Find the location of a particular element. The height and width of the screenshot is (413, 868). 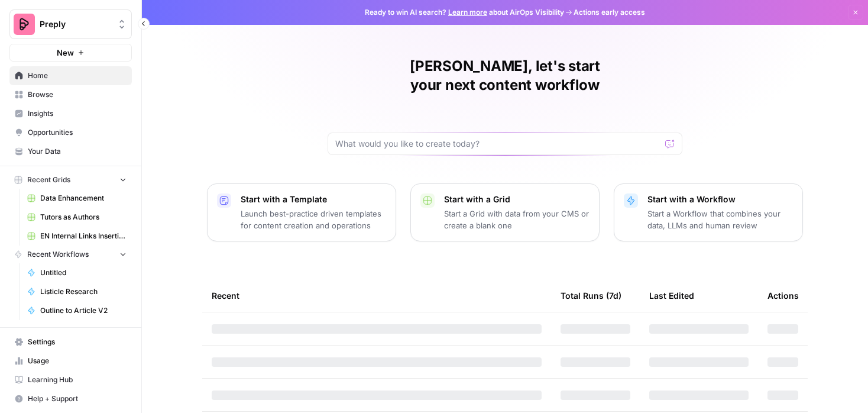

a: Learn more is located at coordinates (467, 12).